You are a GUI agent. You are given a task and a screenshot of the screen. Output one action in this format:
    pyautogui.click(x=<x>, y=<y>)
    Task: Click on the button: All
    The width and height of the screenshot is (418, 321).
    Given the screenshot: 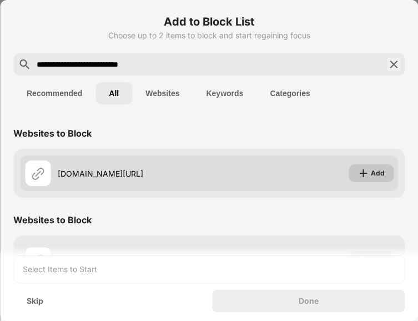 What is the action you would take?
    pyautogui.click(x=114, y=93)
    